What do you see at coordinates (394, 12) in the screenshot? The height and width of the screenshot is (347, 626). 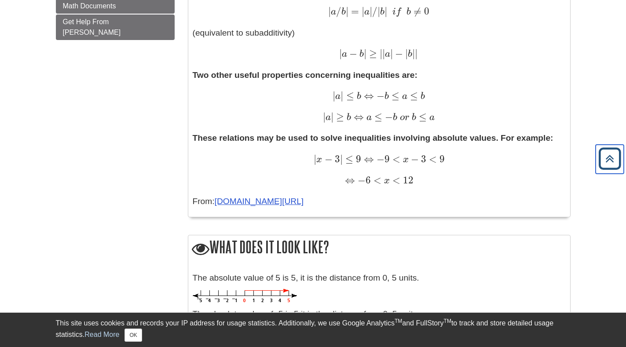 I see `span: i` at bounding box center [394, 12].